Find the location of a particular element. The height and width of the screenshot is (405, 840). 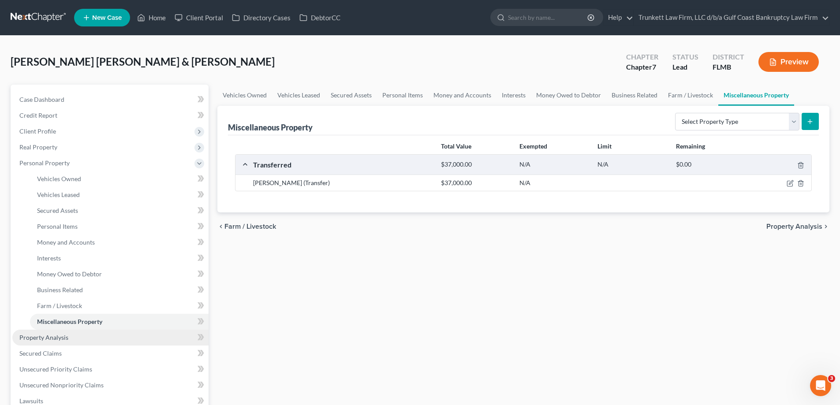

strong: Limit is located at coordinates (604, 146).